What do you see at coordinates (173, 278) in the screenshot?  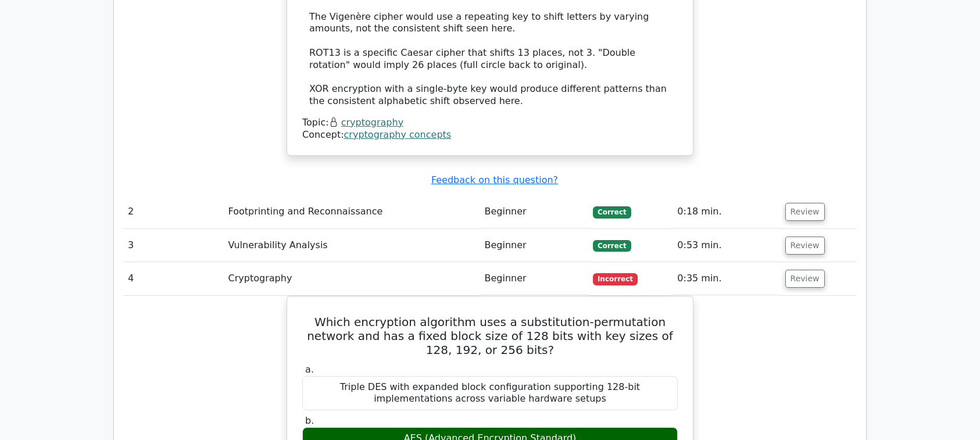 I see `td: 4` at bounding box center [173, 278].